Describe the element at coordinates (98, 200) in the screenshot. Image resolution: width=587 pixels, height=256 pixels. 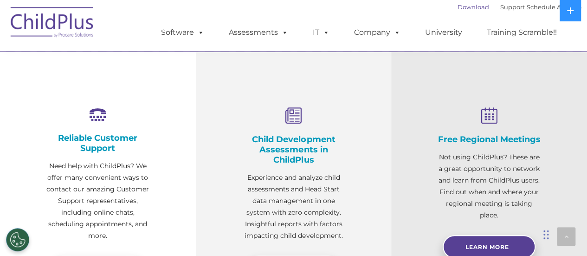
I see `p: Need help with ChildPlus? We offer many convenient ways to contact our amazing Customer Support r...` at that location.